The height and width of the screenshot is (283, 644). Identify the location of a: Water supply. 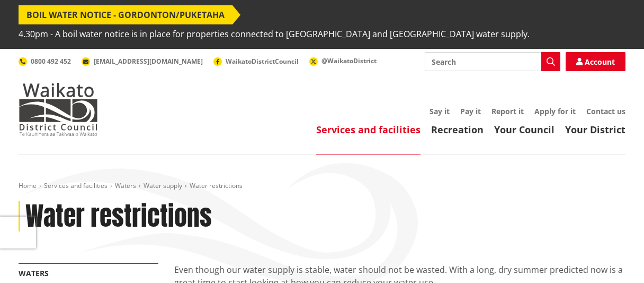
(162, 185).